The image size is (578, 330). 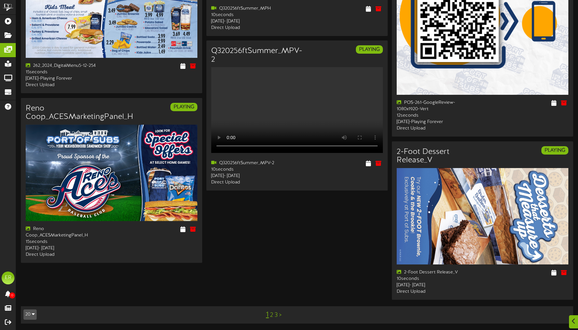 I want to click on button: 20, so click(x=30, y=315).